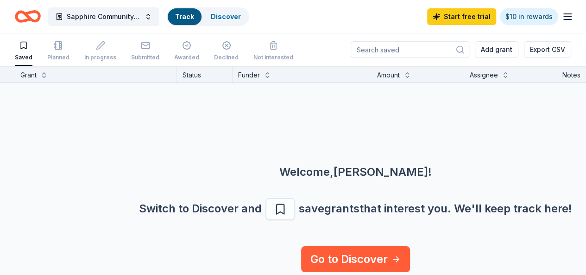 The height and width of the screenshot is (275, 586). What do you see at coordinates (249, 75) in the screenshot?
I see `div: Funder` at bounding box center [249, 75].